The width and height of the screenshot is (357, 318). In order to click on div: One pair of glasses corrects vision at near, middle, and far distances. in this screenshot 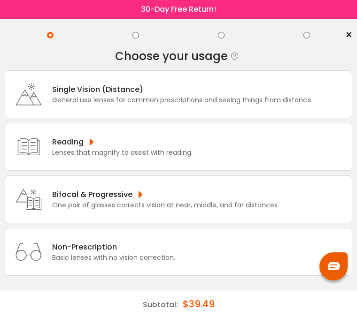, I will do `click(165, 205)`.